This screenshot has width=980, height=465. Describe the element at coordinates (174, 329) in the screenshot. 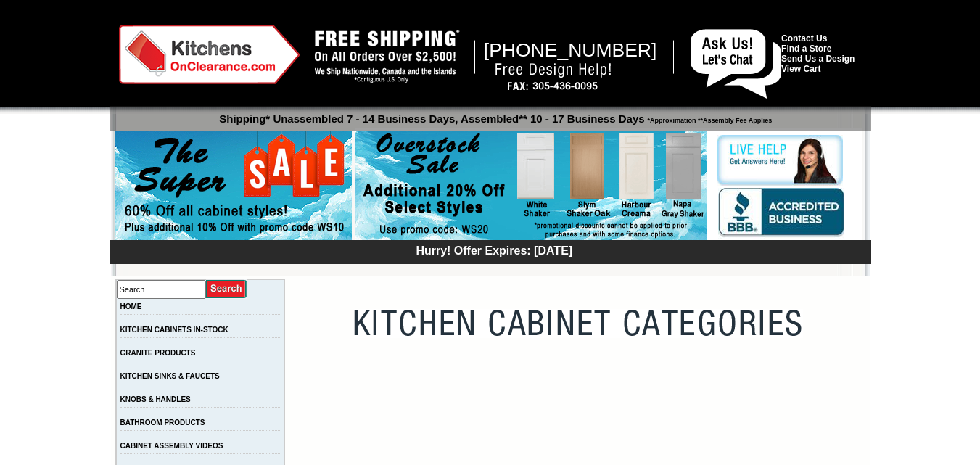

I see `a: KITCHEN CABINETS IN-STOCK` at that location.